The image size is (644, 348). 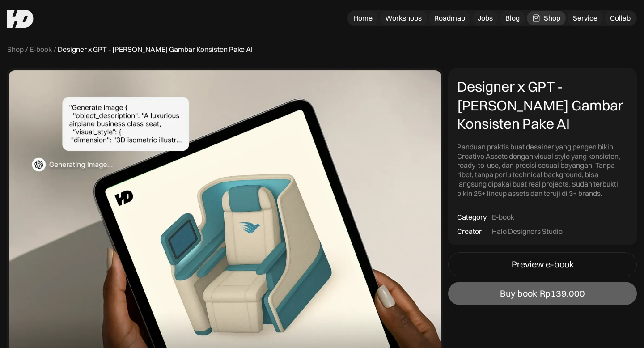 What do you see at coordinates (469, 231) in the screenshot?
I see `div: Creator` at bounding box center [469, 231].